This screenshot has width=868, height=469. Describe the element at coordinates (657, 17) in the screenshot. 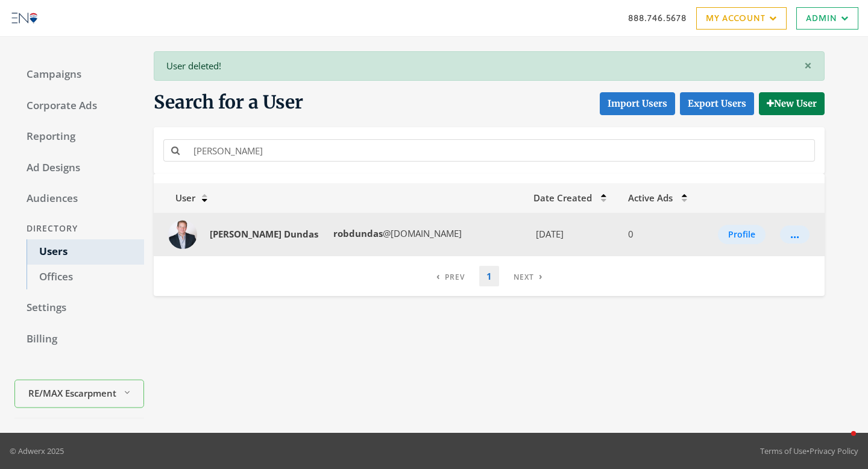

I see `span: 888.746.5678` at that location.